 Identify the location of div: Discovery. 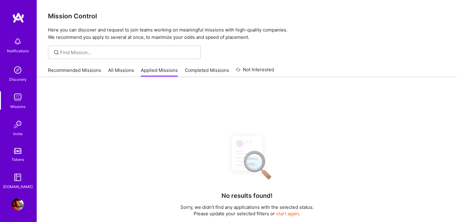
(18, 79).